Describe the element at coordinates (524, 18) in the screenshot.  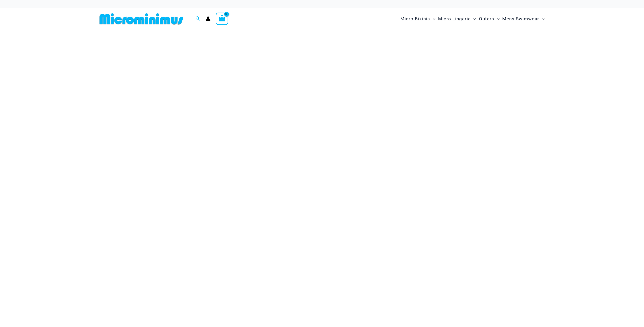
I see `a: Mens SwimwearMenu ToggleMenu Toggle` at that location.